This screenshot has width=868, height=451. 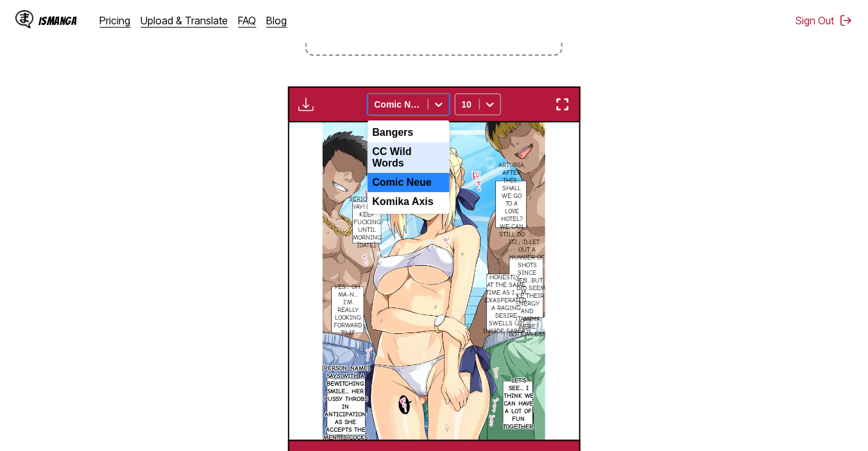 I want to click on img: IsManga Logo, so click(x=25, y=19).